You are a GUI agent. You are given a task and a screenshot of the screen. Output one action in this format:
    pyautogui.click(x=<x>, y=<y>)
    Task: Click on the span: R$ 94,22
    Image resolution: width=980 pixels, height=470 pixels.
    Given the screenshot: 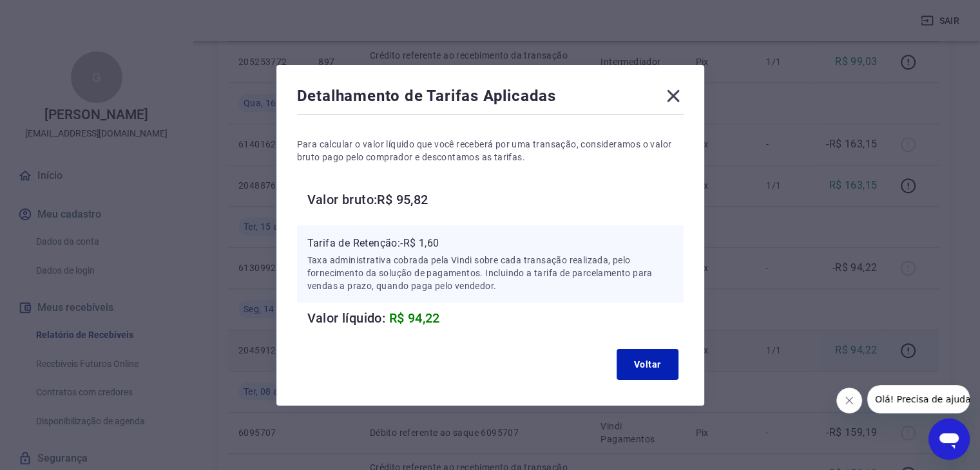 What is the action you would take?
    pyautogui.click(x=414, y=318)
    